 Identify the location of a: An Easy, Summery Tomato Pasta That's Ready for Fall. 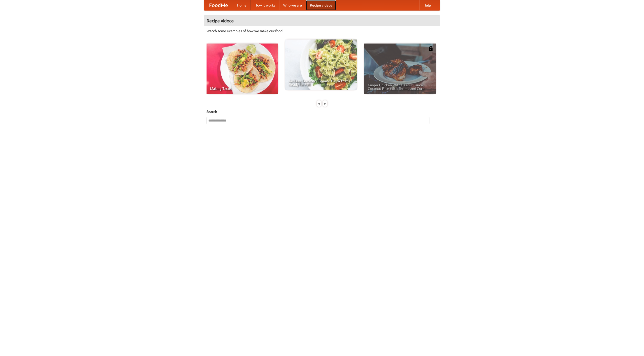
(321, 65).